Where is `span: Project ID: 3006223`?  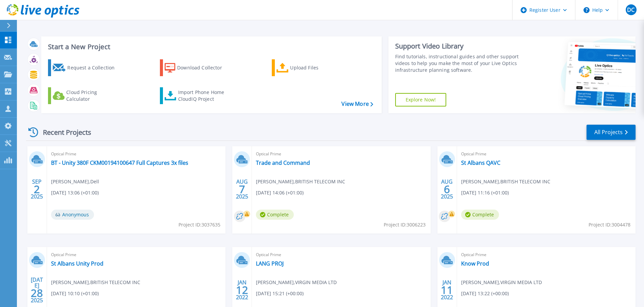 span: Project ID: 3006223 is located at coordinates (404, 225).